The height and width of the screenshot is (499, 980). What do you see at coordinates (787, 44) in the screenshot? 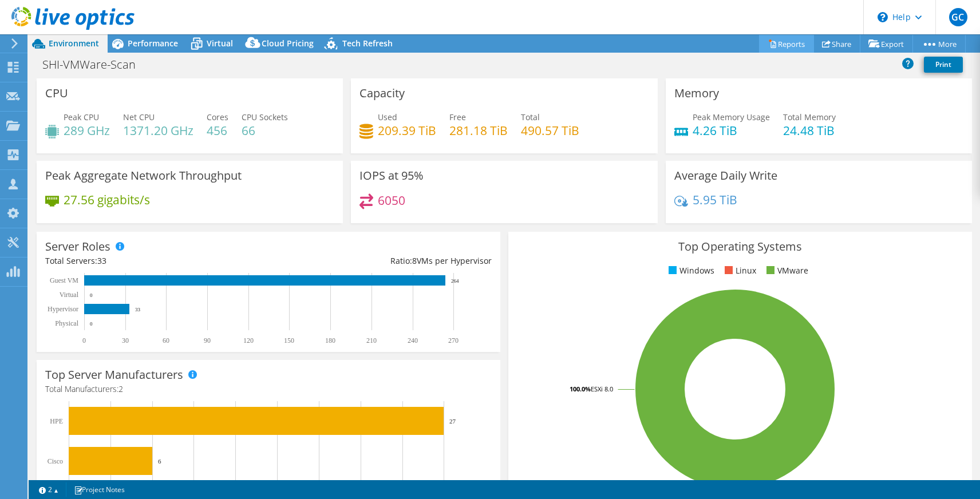
I see `a: Reports` at bounding box center [787, 44].